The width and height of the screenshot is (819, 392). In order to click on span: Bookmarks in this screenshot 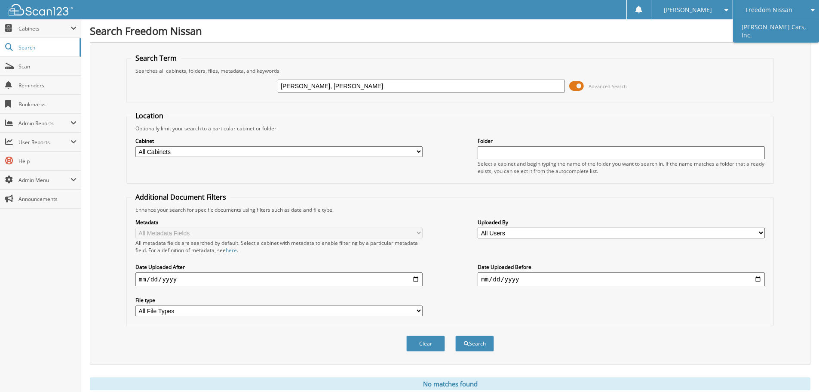, I will do `click(47, 104)`.